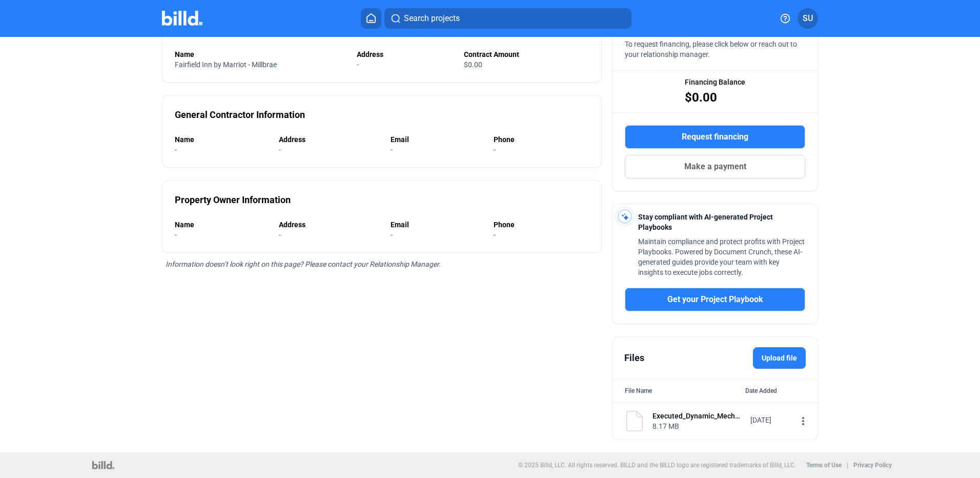 Image resolution: width=980 pixels, height=478 pixels. I want to click on div: Files, so click(634, 358).